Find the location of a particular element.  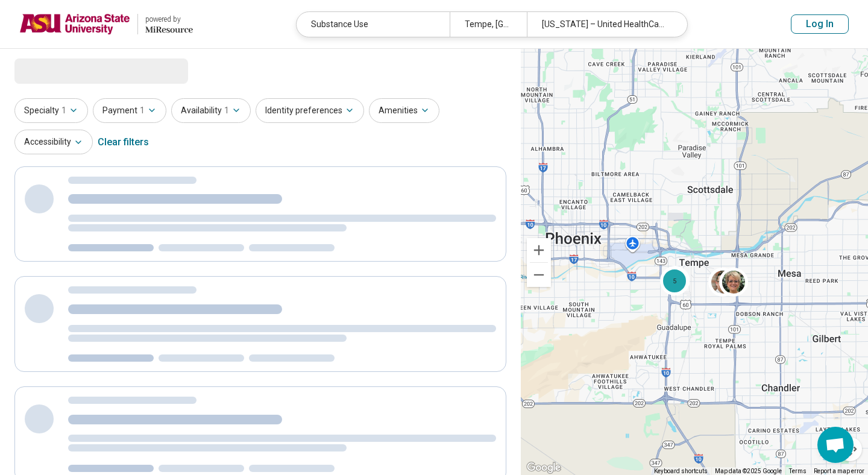

button: Accessibility is located at coordinates (54, 142).